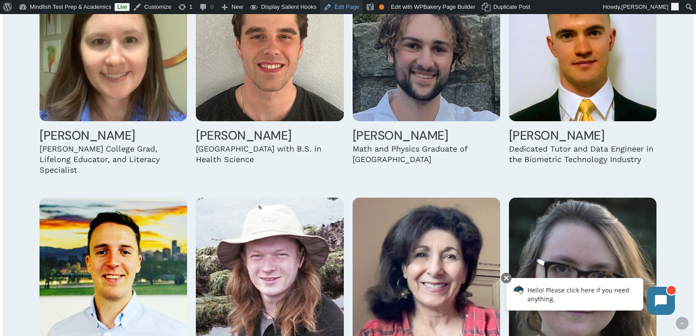 Image resolution: width=696 pixels, height=336 pixels. What do you see at coordinates (583, 154) in the screenshot?
I see `div: Dedicated Tutor and Data Engineer in the Biometric Technology Industry` at bounding box center [583, 154].